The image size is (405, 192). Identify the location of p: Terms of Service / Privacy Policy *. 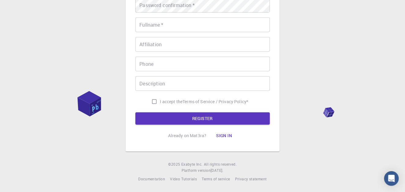
(215, 102).